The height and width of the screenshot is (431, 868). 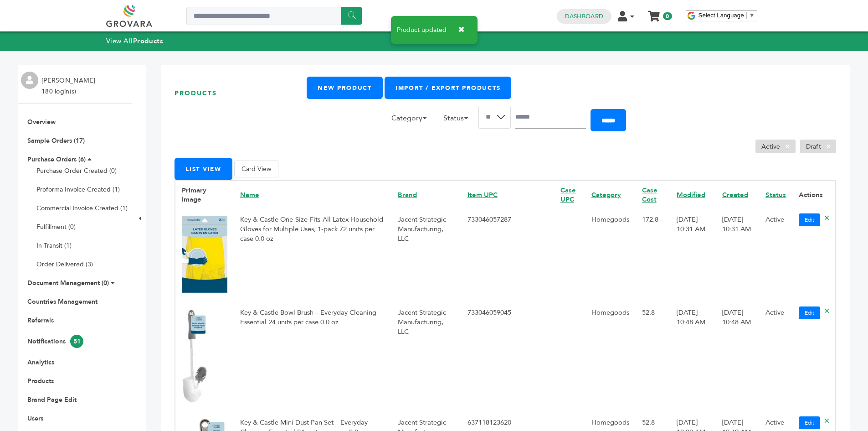 I want to click on li: Status, so click(x=459, y=120).